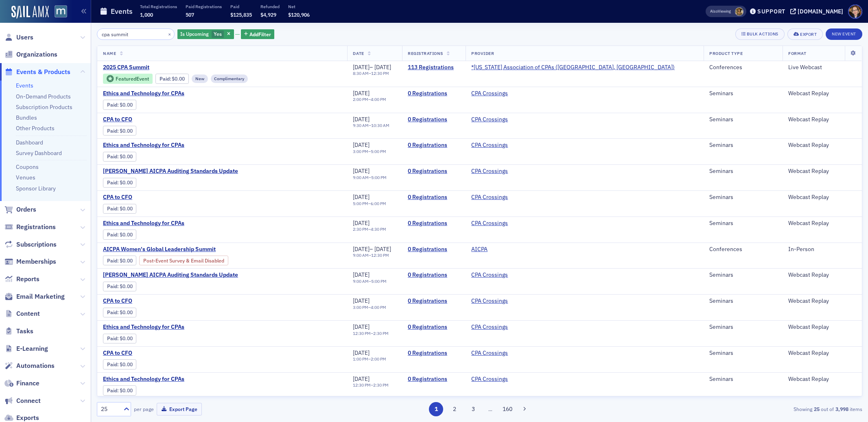 The image size is (868, 422). I want to click on time: 4:00 PM, so click(378, 307).